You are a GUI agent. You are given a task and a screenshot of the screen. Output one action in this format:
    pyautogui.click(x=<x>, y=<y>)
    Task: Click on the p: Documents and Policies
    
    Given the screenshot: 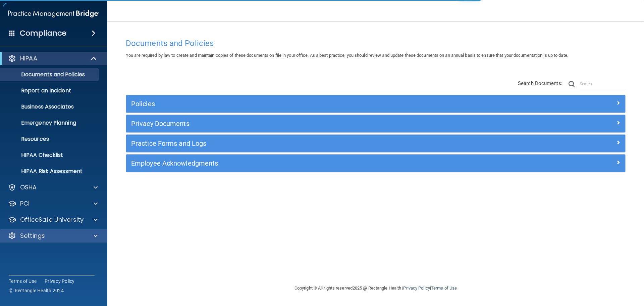 What is the action you would take?
    pyautogui.click(x=50, y=75)
    